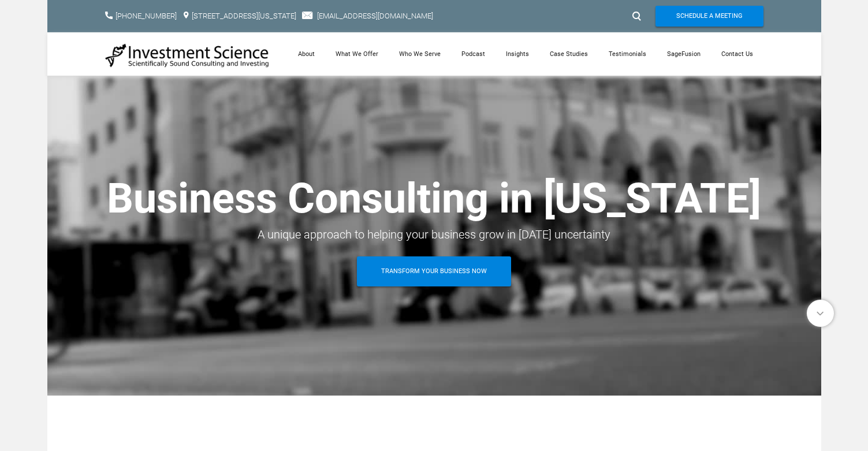  What do you see at coordinates (709, 16) in the screenshot?
I see `span: Schedule A Meeting` at bounding box center [709, 16].